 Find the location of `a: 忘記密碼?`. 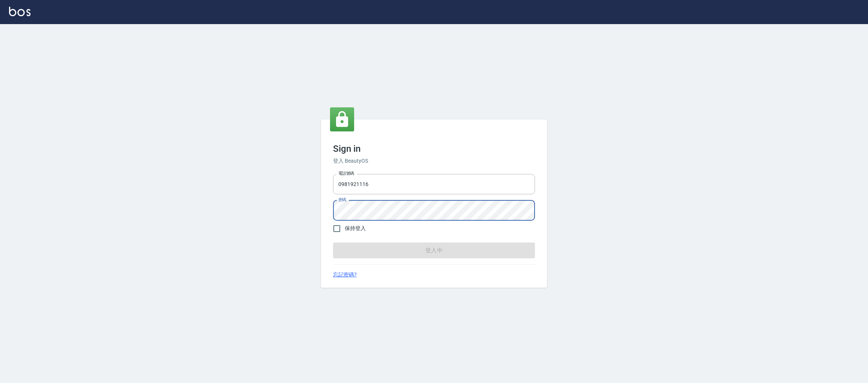

a: 忘記密碼? is located at coordinates (345, 275).